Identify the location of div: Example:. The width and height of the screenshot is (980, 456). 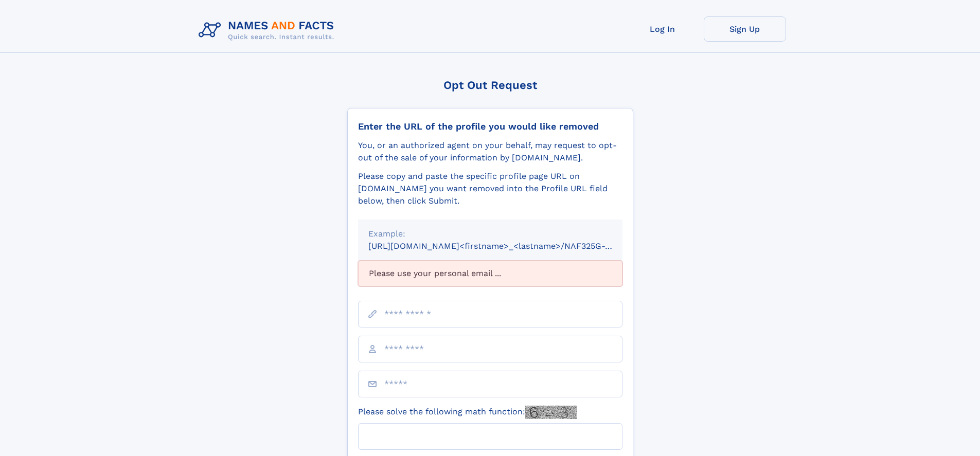
(490, 234).